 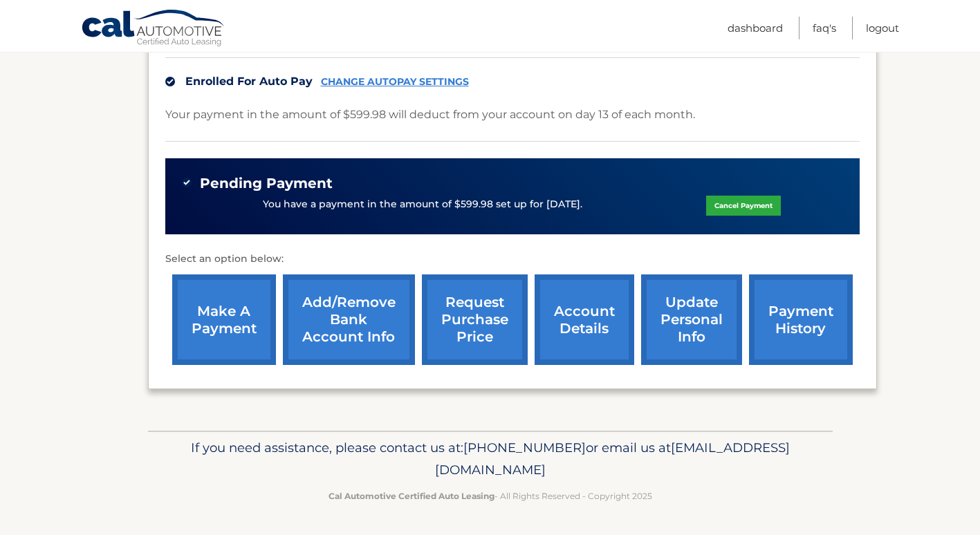 I want to click on p: - All Rights Reserved - Copyright 2025, so click(x=490, y=496).